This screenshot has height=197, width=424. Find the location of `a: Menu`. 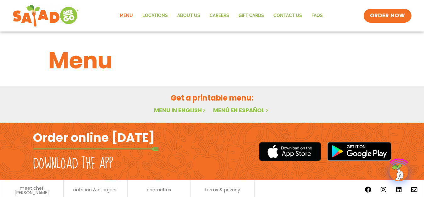

a: Menu is located at coordinates (126, 16).